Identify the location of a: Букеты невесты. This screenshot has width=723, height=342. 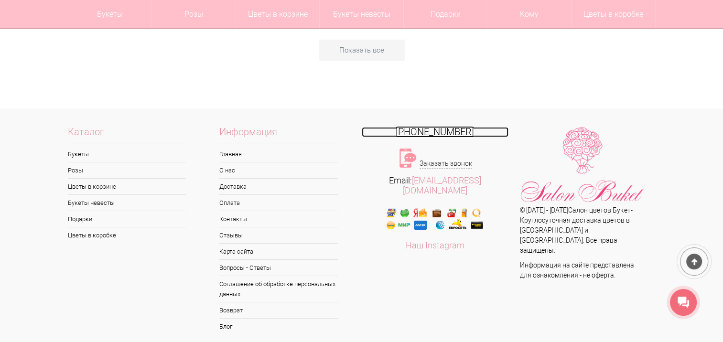
(127, 202).